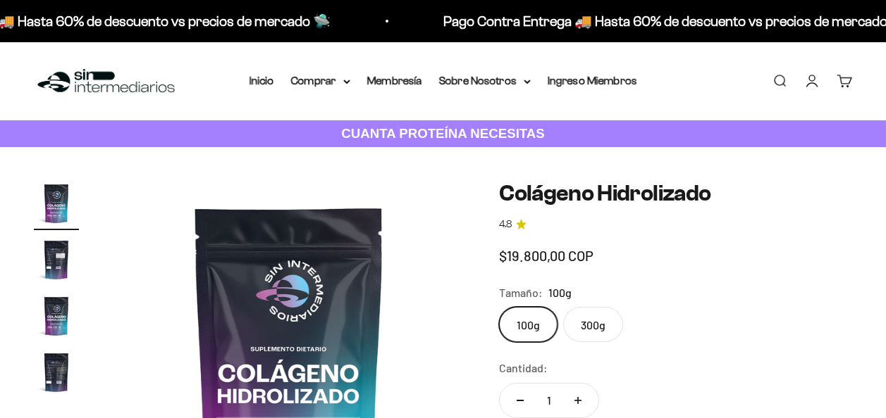 The height and width of the screenshot is (418, 886). I want to click on sale-price: $19.800,00 COP, so click(546, 256).